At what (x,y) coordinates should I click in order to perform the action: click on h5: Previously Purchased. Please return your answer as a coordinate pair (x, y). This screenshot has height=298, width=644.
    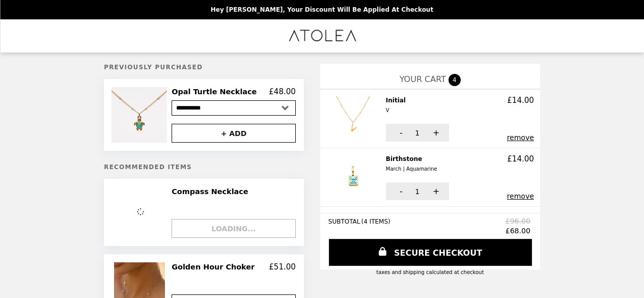
    Looking at the image, I should click on (204, 67).